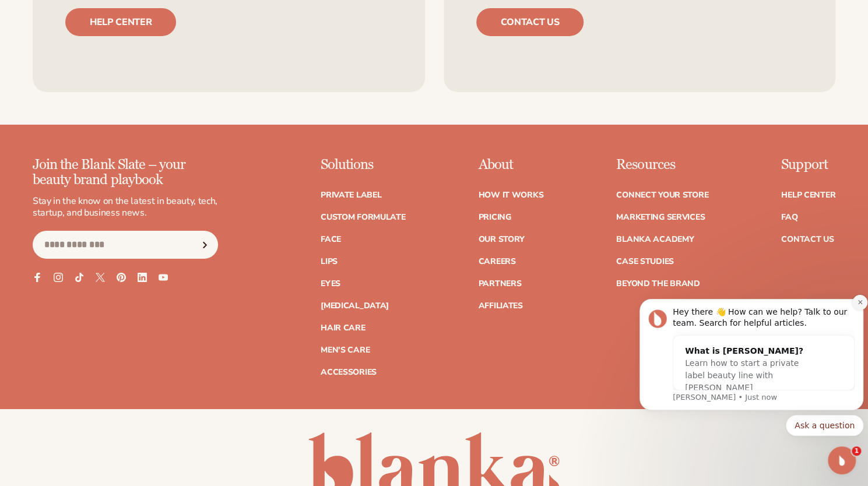 The height and width of the screenshot is (486, 868). What do you see at coordinates (500, 239) in the screenshot?
I see `a: Our Story` at bounding box center [500, 239].